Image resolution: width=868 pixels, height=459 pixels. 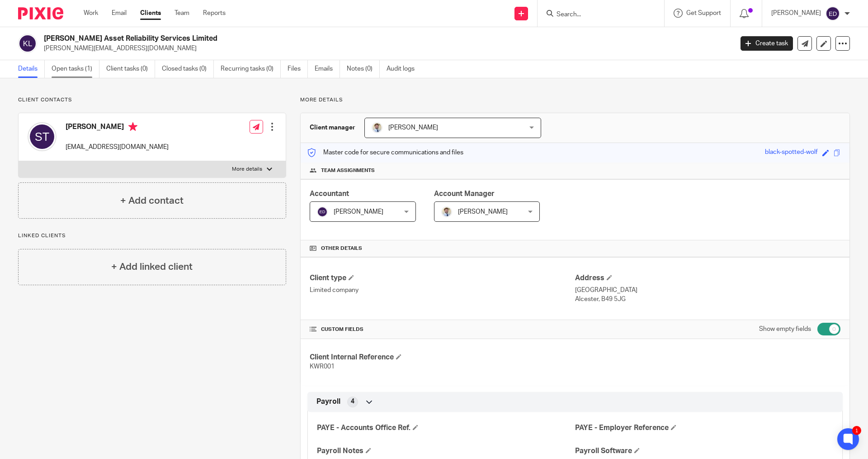 I want to click on img: Pixie, so click(x=40, y=13).